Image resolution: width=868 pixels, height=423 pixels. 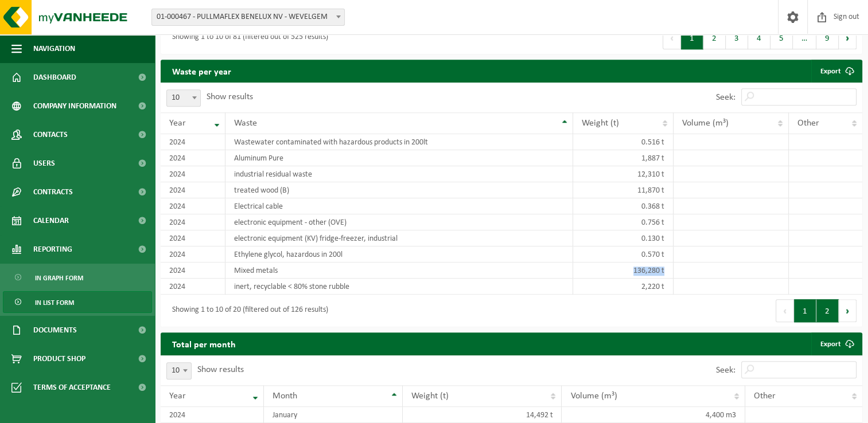 I want to click on td: 12,310 t, so click(x=623, y=174).